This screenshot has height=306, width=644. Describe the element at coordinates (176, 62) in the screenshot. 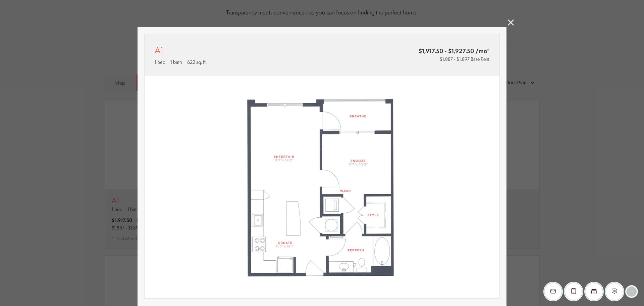

I see `span: 1 bath` at that location.